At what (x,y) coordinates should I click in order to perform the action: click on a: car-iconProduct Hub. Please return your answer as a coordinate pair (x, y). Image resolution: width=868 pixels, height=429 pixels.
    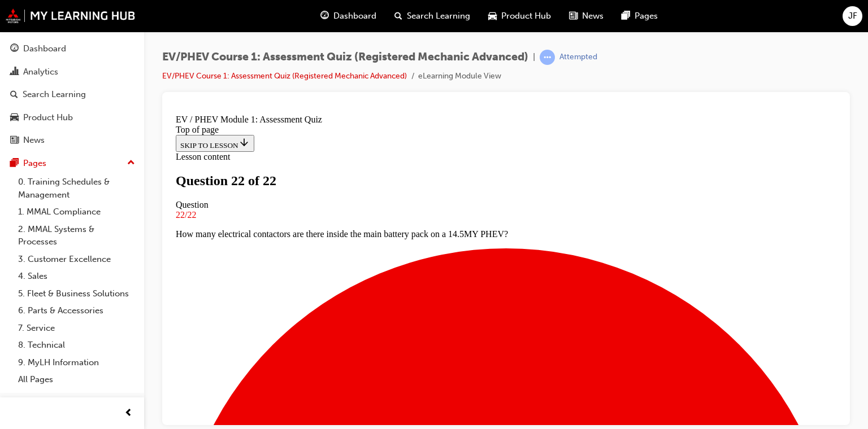
    Looking at the image, I should click on (519, 16).